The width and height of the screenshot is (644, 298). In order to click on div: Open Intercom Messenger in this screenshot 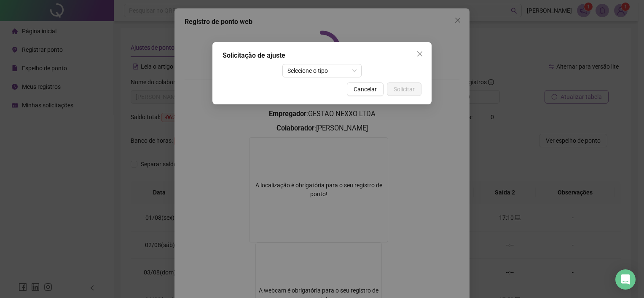, I will do `click(625, 279)`.